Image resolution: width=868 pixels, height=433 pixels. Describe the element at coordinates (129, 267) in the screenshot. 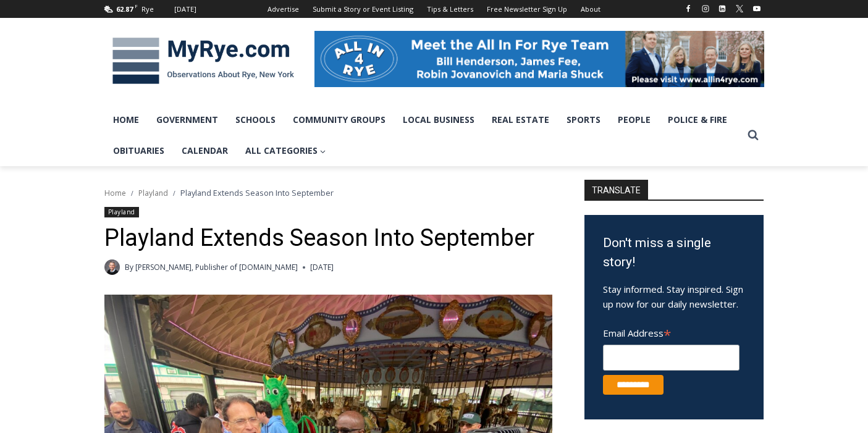

I see `span: By` at that location.